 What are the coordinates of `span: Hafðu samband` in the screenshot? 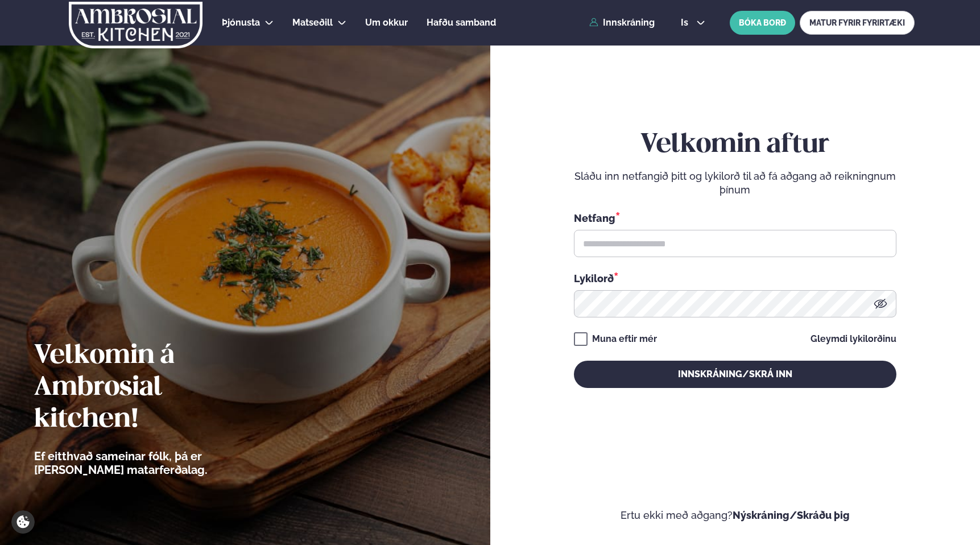 It's located at (461, 22).